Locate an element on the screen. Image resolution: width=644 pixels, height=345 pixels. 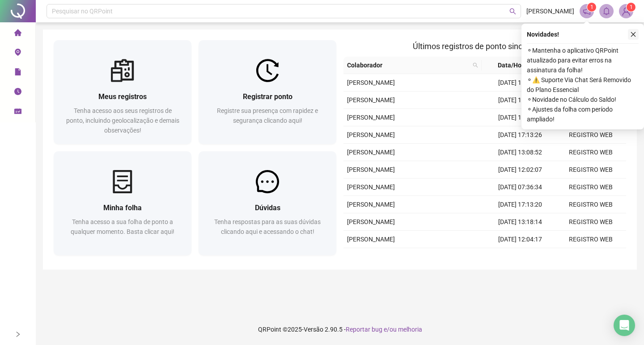
span: Colaborador is located at coordinates (407, 65).